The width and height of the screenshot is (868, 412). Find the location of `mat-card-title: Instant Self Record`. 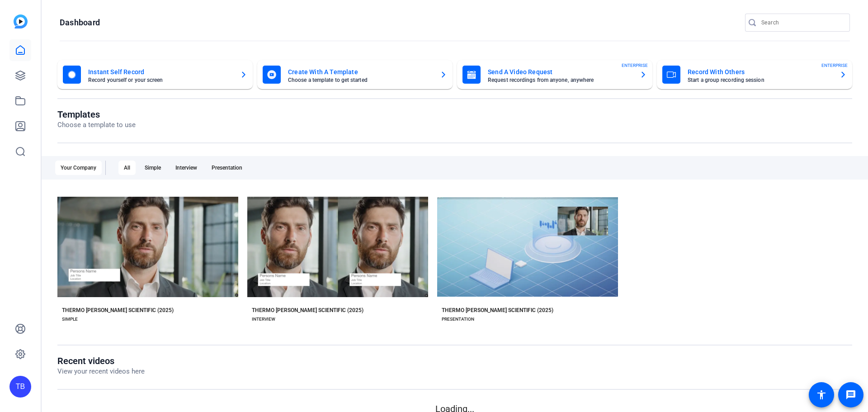

mat-card-title: Instant Self Record is located at coordinates (160, 72).